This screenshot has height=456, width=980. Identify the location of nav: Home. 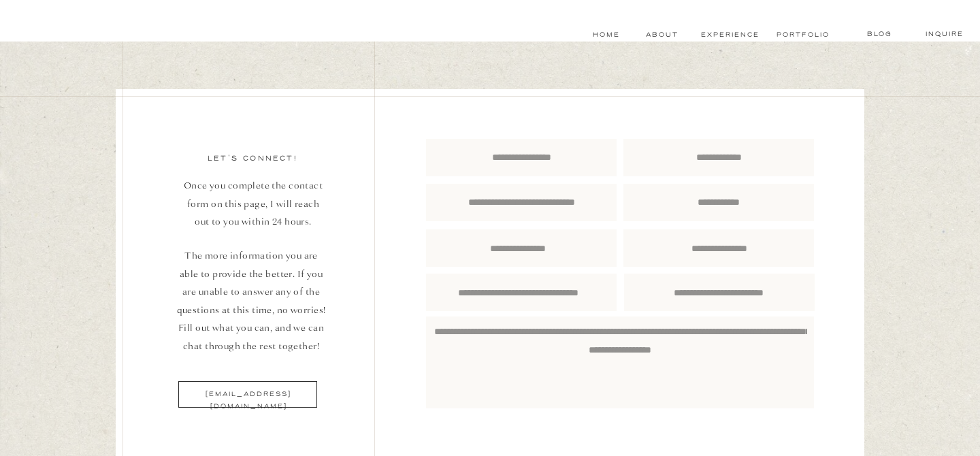
(606, 35).